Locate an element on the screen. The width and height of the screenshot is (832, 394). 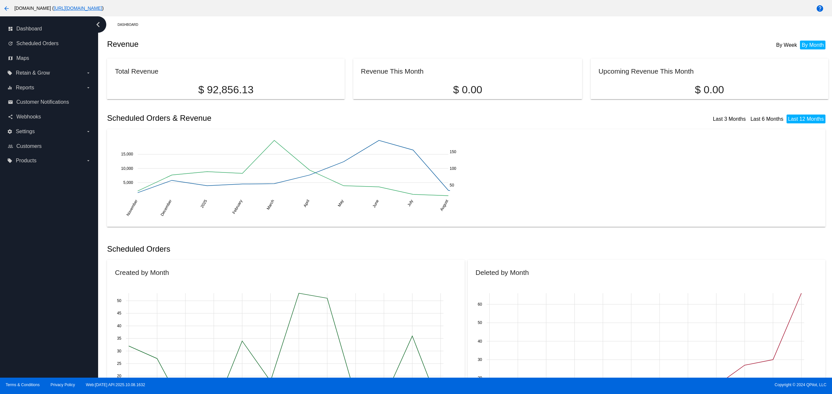
i: dashboard is located at coordinates (10, 29).